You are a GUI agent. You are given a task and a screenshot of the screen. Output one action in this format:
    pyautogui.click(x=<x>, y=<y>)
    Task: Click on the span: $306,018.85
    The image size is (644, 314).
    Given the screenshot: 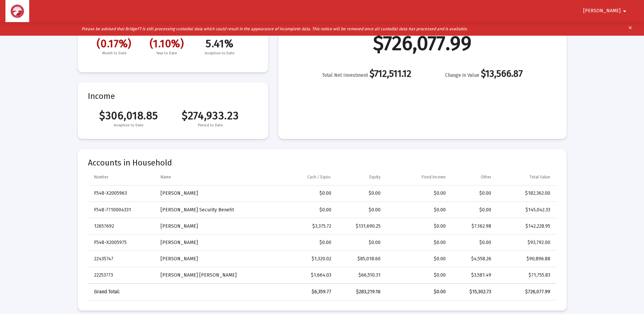 What is the action you would take?
    pyautogui.click(x=129, y=115)
    